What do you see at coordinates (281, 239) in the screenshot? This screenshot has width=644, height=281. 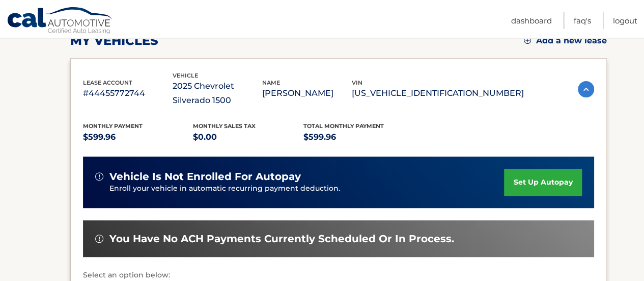 I see `span: You have no ACH payments currently scheduled or in process.` at bounding box center [281, 239].